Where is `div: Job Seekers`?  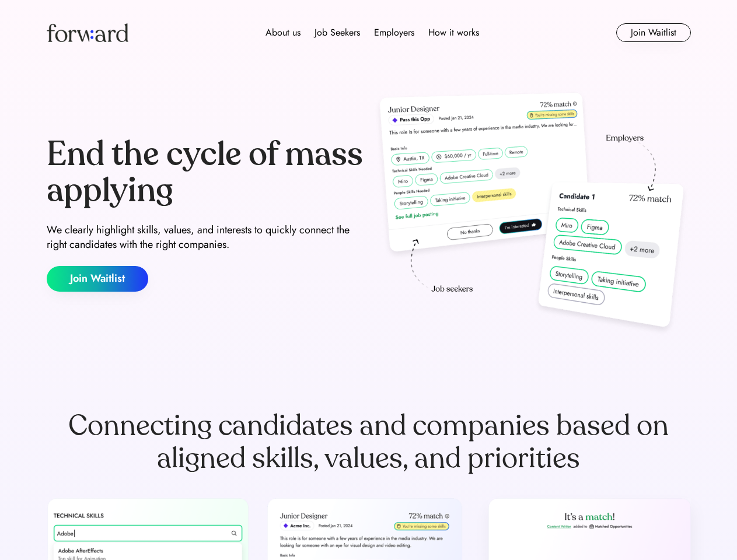 div: Job Seekers is located at coordinates (337, 33).